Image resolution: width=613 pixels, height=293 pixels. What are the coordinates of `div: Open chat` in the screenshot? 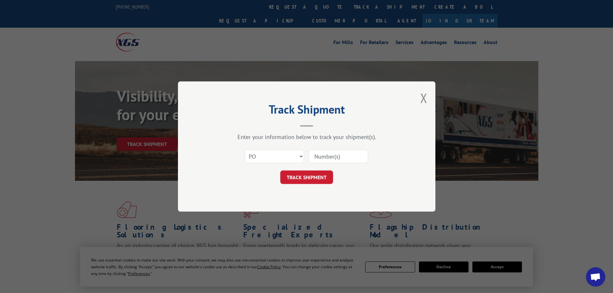 It's located at (596, 277).